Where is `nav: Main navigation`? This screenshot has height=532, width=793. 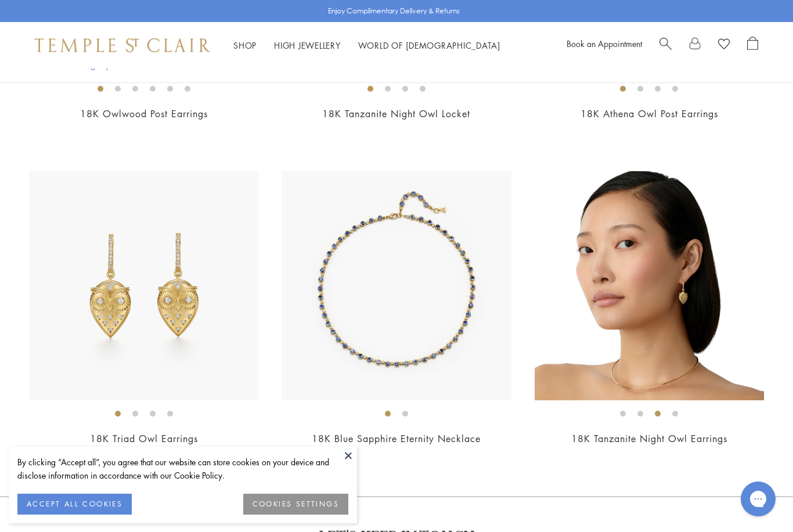
nav: Main navigation is located at coordinates (367, 45).